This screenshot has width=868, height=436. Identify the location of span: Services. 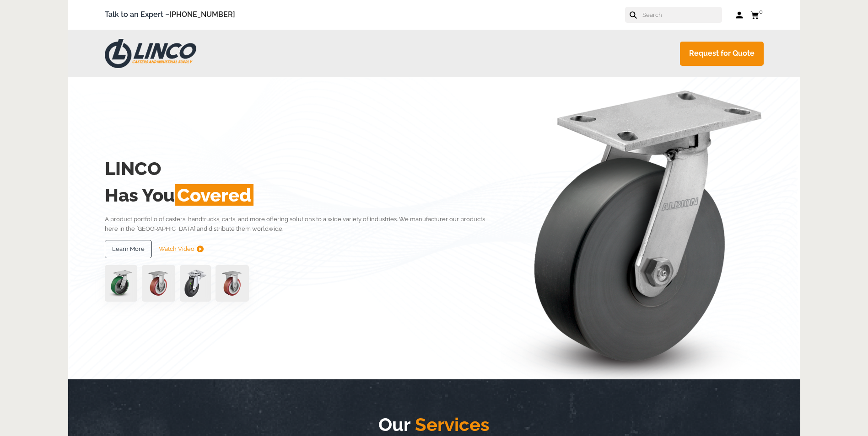
(450, 424).